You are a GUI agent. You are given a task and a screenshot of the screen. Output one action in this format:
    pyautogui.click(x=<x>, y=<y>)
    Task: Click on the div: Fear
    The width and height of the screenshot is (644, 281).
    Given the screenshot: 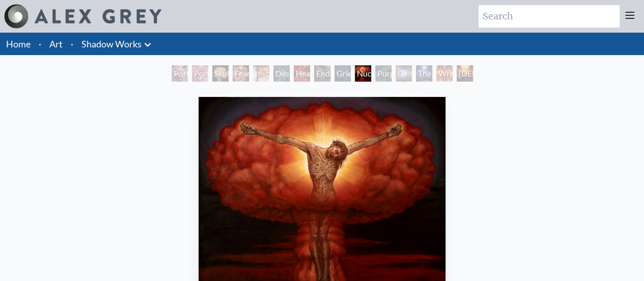 What is the action you would take?
    pyautogui.click(x=241, y=73)
    